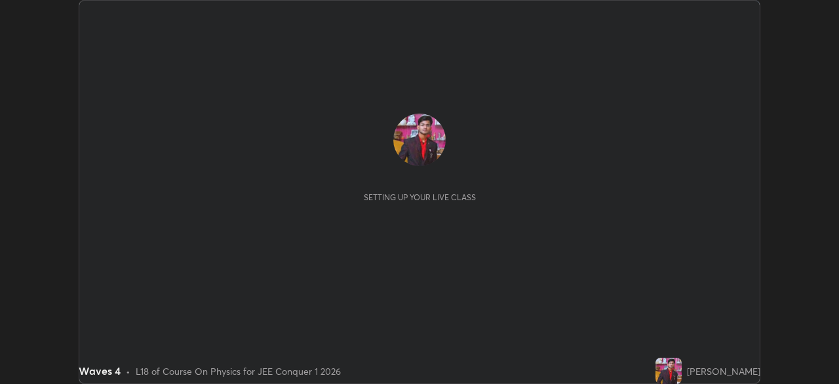 Image resolution: width=839 pixels, height=384 pixels. What do you see at coordinates (238, 371) in the screenshot?
I see `div: L18 of Course On Physics for JEE Conquer 1 2026` at bounding box center [238, 371].